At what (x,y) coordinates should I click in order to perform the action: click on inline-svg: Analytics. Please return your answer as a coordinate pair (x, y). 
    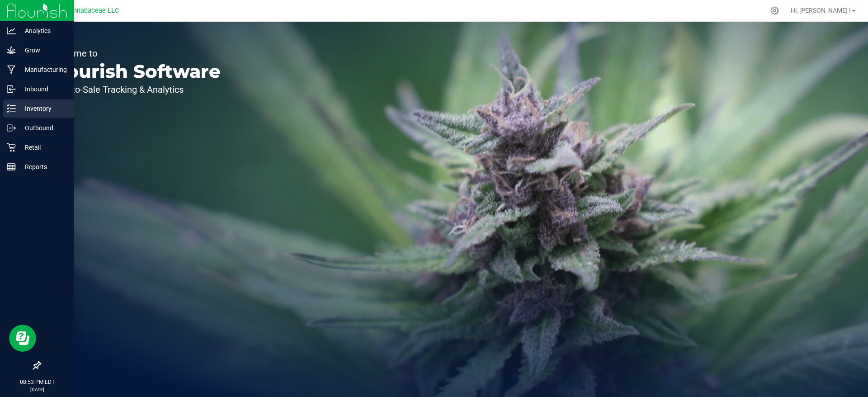
    Looking at the image, I should click on (12, 31).